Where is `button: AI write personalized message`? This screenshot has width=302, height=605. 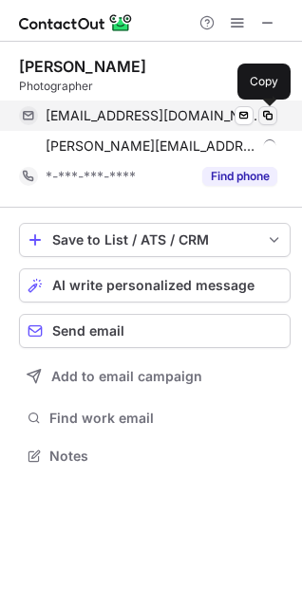 button: AI write personalized message is located at coordinates (155, 285).